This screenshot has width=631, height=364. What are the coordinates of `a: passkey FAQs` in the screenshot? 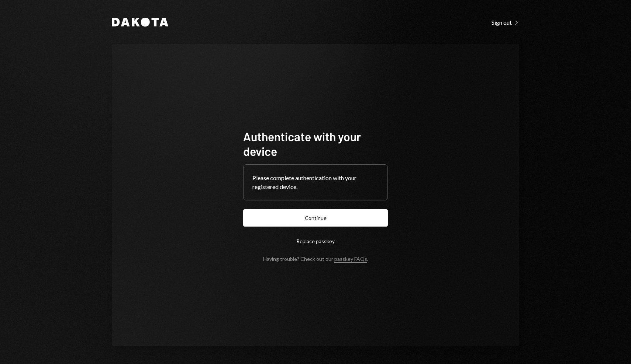 It's located at (350, 259).